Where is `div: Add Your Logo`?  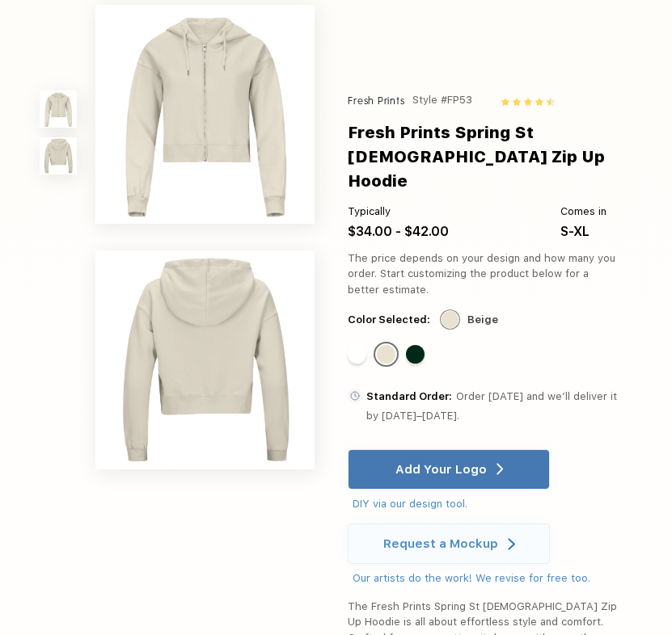 div: Add Your Logo is located at coordinates (441, 470).